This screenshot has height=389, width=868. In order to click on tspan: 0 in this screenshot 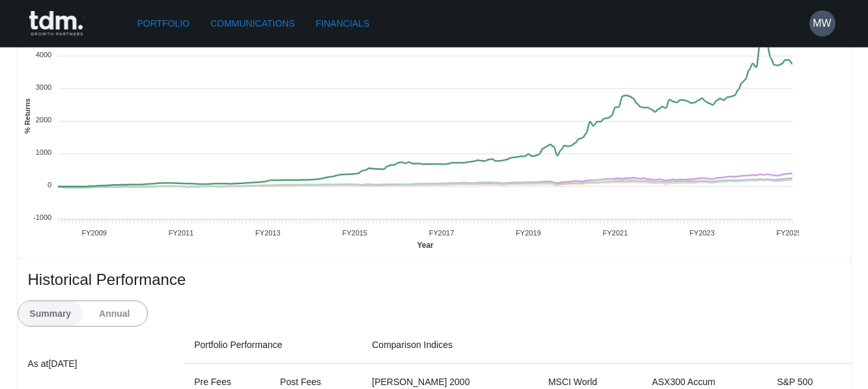, I will do `click(50, 185)`.